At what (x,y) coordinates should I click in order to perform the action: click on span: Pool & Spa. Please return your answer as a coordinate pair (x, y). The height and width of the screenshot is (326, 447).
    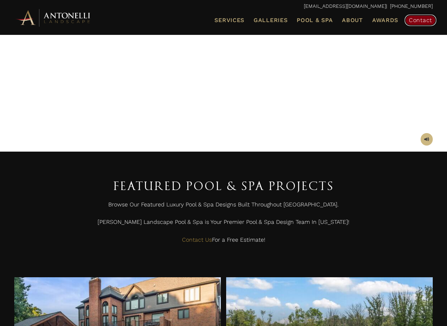
    Looking at the image, I should click on (314, 20).